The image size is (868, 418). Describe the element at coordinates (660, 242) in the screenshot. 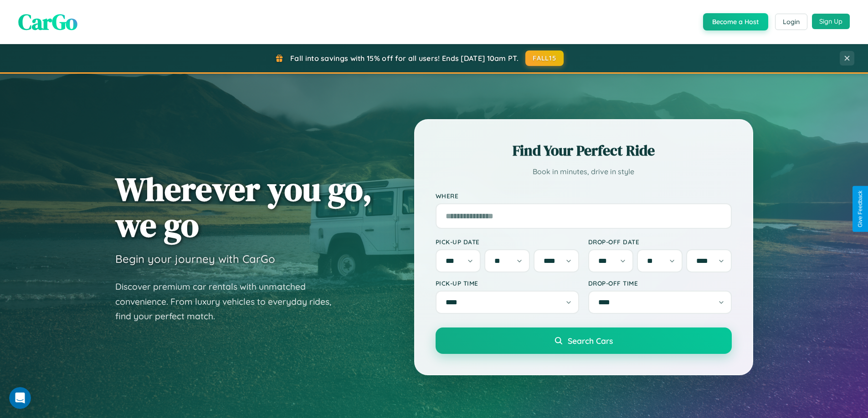

I see `label: Drop-off Date` at that location.